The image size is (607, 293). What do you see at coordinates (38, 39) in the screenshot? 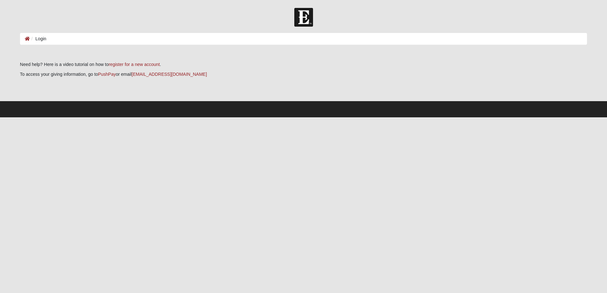
I see `li: Login` at bounding box center [38, 39].